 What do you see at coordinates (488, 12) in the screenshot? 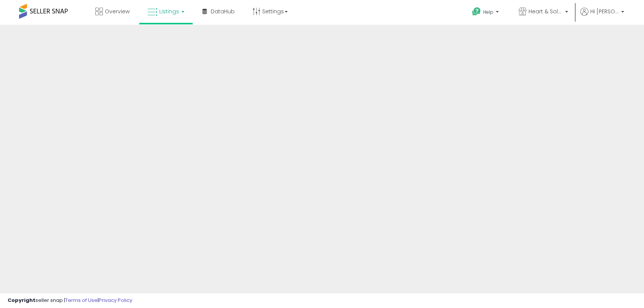
I see `span: Help` at bounding box center [488, 12].